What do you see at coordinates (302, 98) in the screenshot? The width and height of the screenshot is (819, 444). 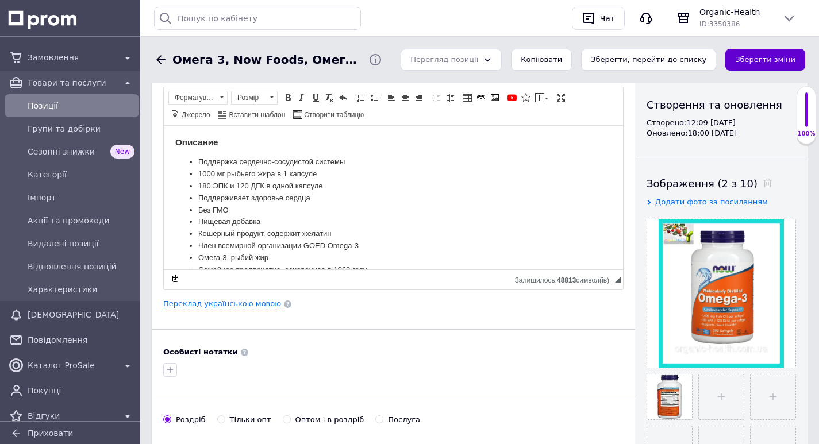 I see `a: Курсив (Ctrl+I)` at bounding box center [302, 98].